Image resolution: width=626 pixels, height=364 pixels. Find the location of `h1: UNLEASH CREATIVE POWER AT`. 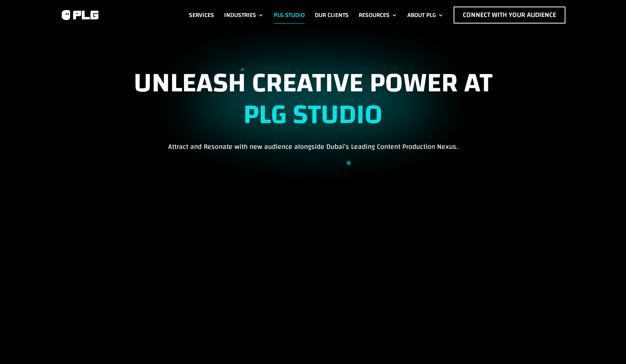

h1: UNLEASH CREATIVE POWER AT is located at coordinates (313, 104).